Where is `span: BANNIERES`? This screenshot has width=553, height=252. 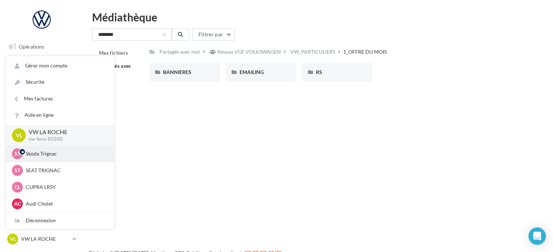
span: BANNIERES is located at coordinates (177, 72).